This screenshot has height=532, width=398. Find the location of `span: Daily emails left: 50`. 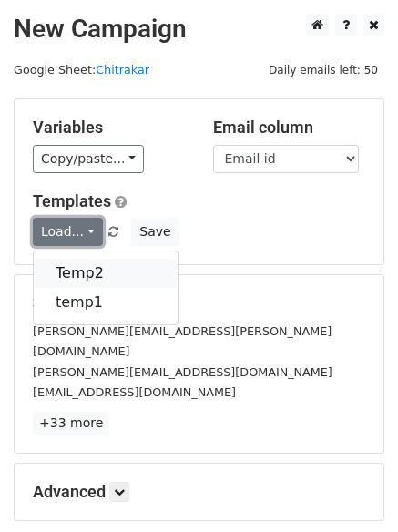

span: Daily emails left: 50 is located at coordinates (324, 70).